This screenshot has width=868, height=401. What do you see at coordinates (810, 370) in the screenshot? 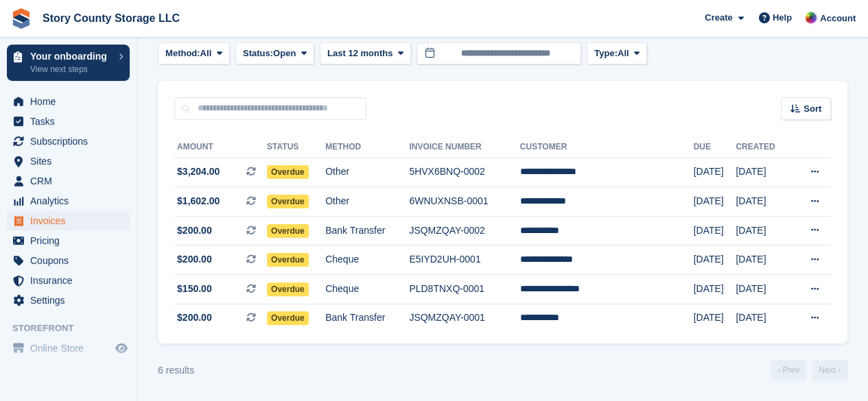
I see `nav: Page` at bounding box center [810, 370].